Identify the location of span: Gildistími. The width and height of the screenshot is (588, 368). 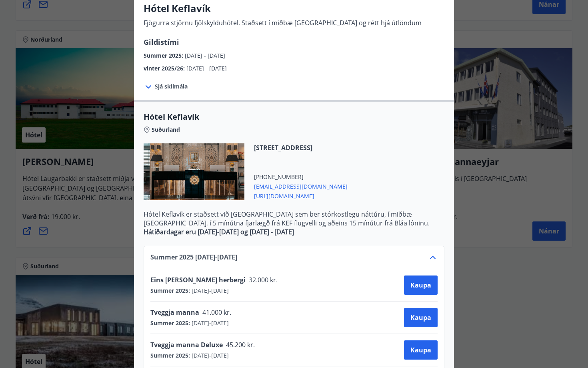
(161, 42).